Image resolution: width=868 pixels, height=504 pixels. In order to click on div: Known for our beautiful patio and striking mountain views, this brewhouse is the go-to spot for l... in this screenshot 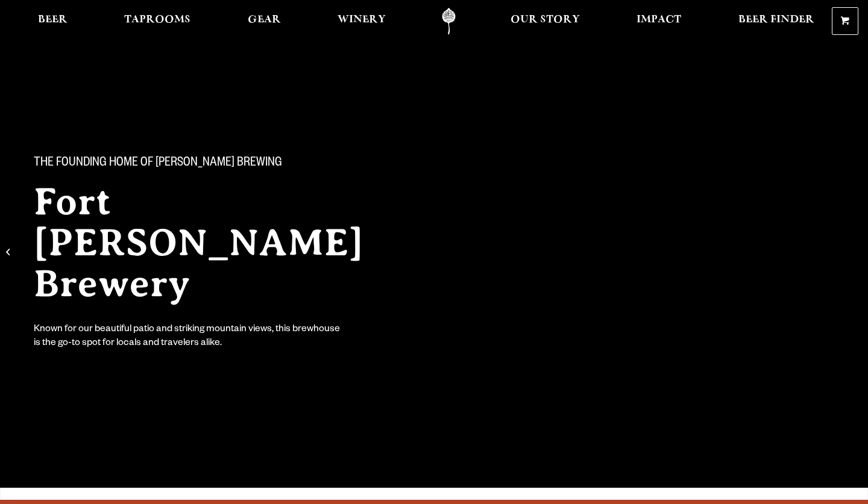, I will do `click(188, 338)`.